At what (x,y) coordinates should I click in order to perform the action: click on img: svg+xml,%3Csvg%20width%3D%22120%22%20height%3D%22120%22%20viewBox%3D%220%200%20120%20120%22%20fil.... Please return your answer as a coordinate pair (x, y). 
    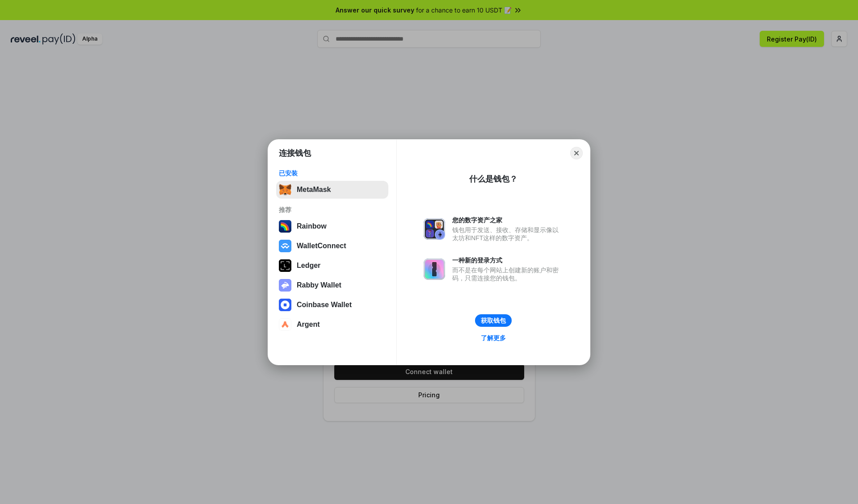
    Looking at the image, I should click on (285, 227).